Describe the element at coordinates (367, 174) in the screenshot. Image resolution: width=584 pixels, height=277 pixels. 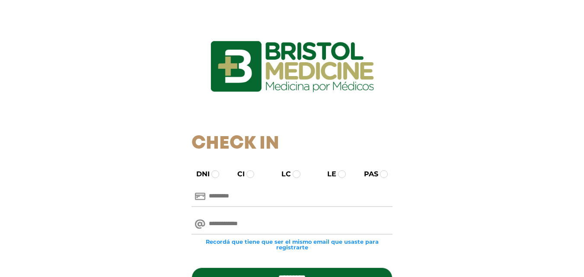
I see `label: PAS` at that location.